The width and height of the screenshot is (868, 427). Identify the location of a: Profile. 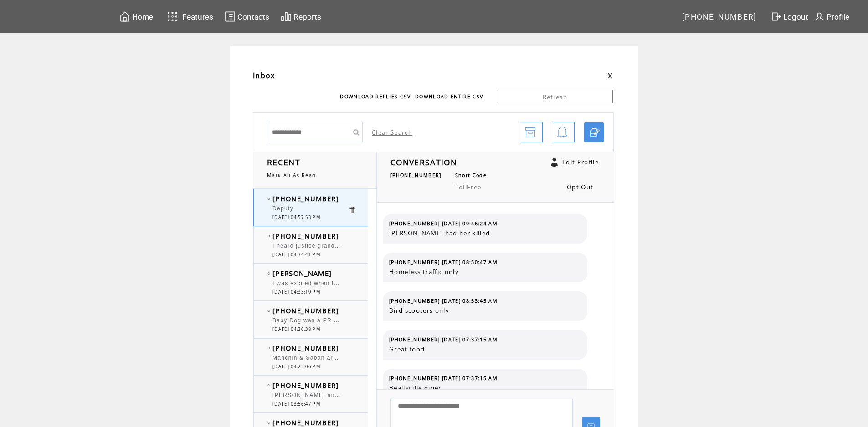
(831, 17).